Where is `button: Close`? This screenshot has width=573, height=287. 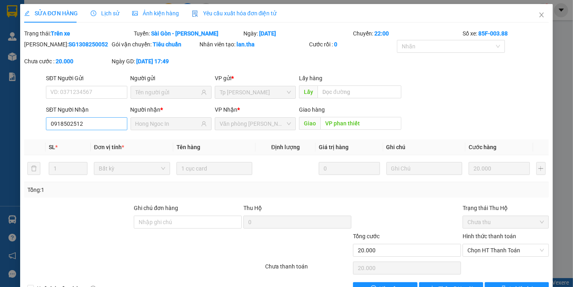
button: Close is located at coordinates (541, 15).